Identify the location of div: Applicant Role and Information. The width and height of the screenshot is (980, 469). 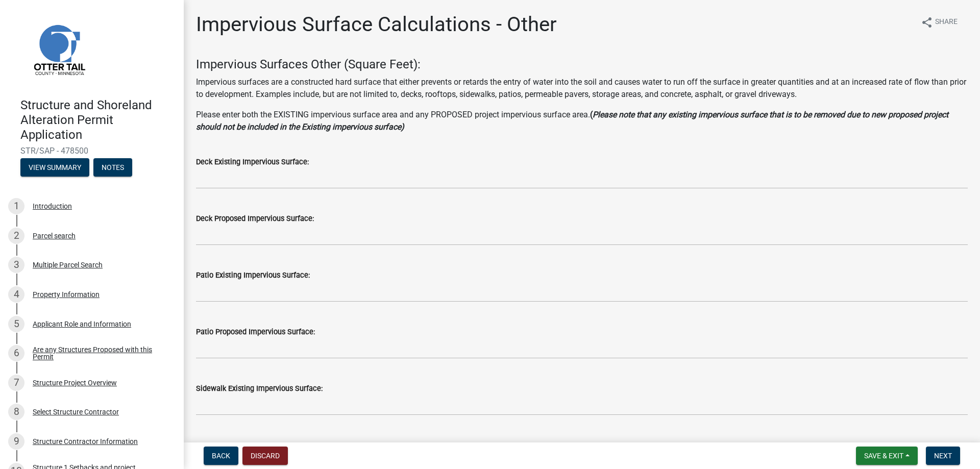
(82, 324).